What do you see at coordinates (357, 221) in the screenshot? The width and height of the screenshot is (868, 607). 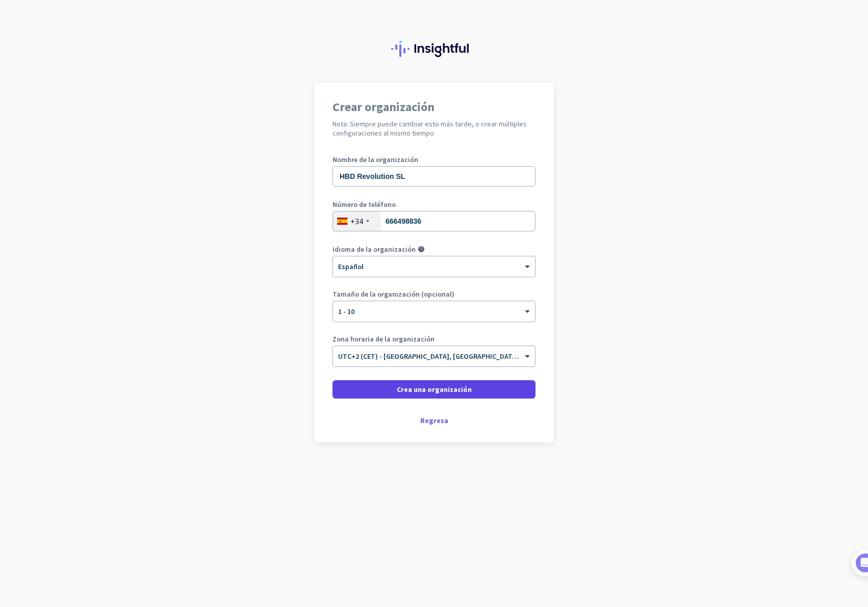 I see `div: +34` at bounding box center [357, 221].